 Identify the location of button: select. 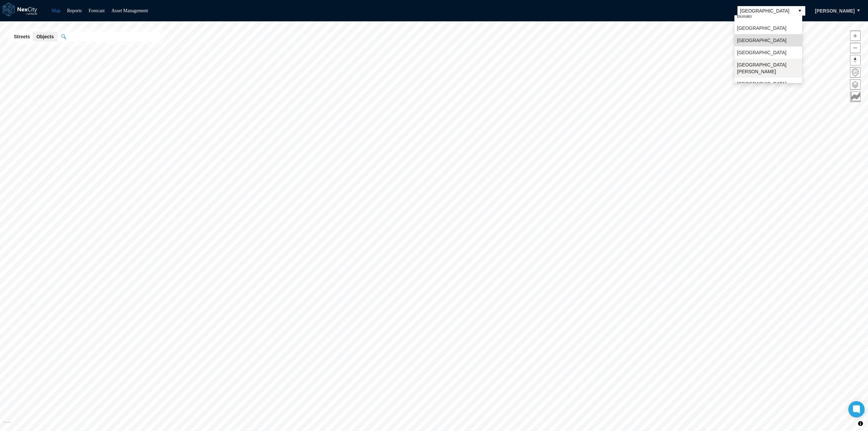
(800, 11).